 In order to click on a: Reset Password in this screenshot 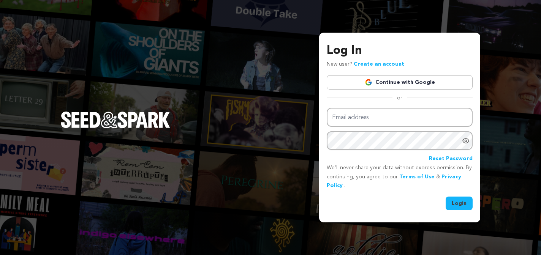, I will do `click(451, 159)`.